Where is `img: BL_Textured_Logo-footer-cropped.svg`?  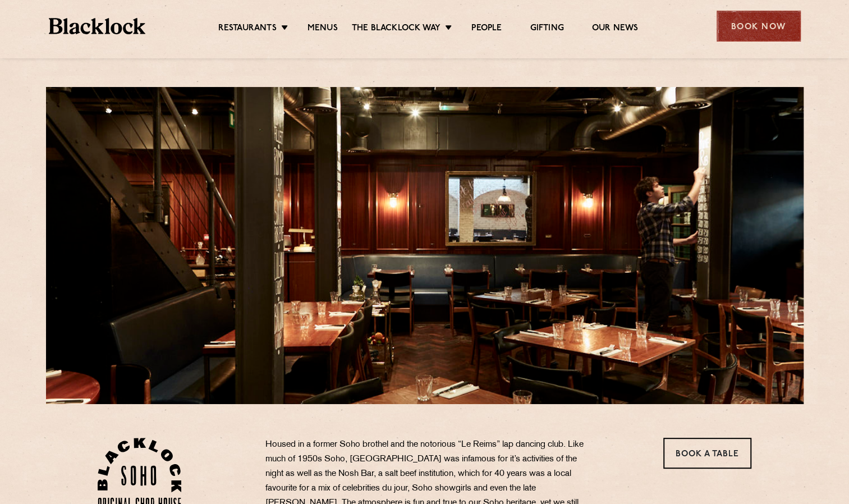 img: BL_Textured_Logo-footer-cropped.svg is located at coordinates (97, 26).